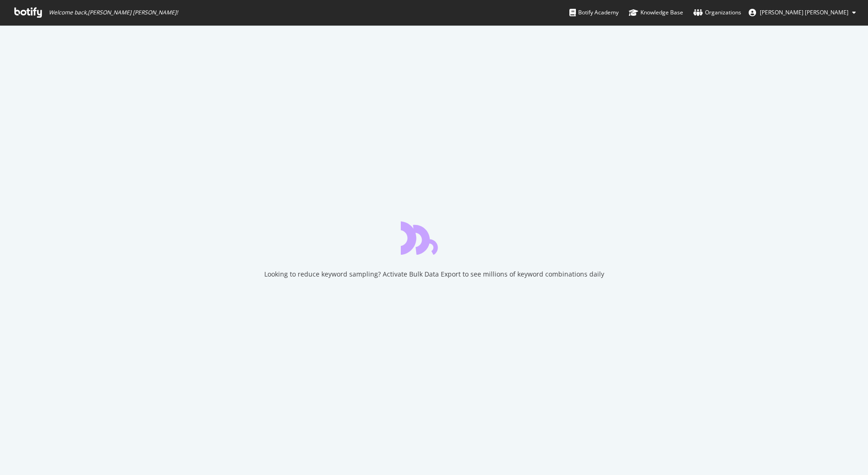 This screenshot has width=868, height=475. Describe the element at coordinates (656, 12) in the screenshot. I see `div: Knowledge Base` at that location.